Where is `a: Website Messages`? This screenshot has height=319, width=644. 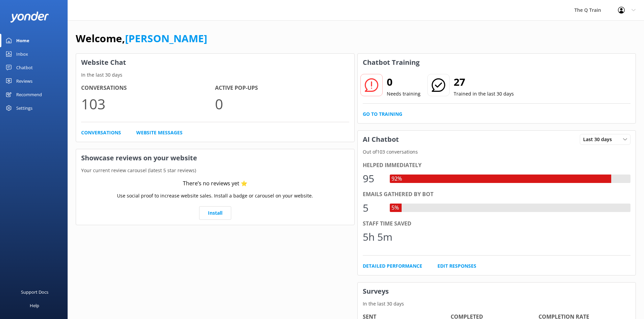 a: Website Messages is located at coordinates (159, 133).